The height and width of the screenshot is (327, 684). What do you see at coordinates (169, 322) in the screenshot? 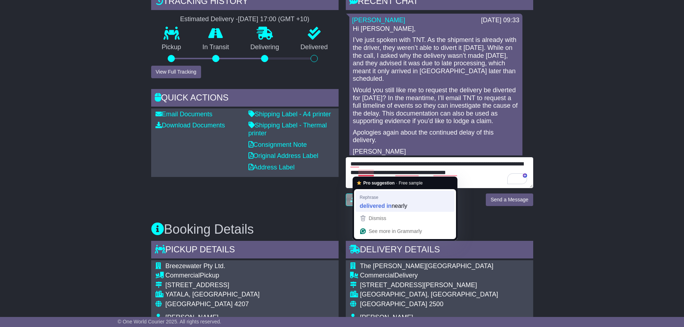
I see `span: © One World Courier 2025. All rights reserved.` at bounding box center [169, 322].